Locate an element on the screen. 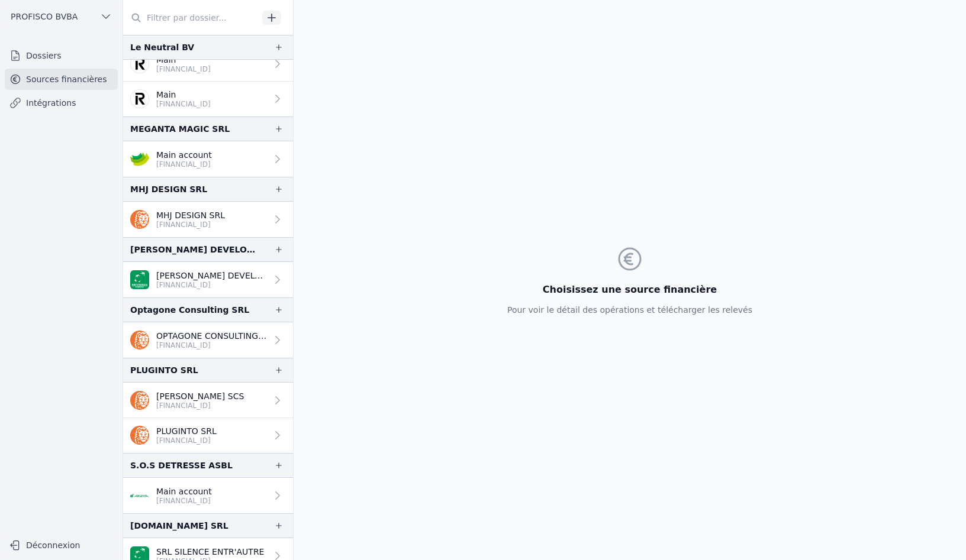  img: crelan.png is located at coordinates (139, 159).